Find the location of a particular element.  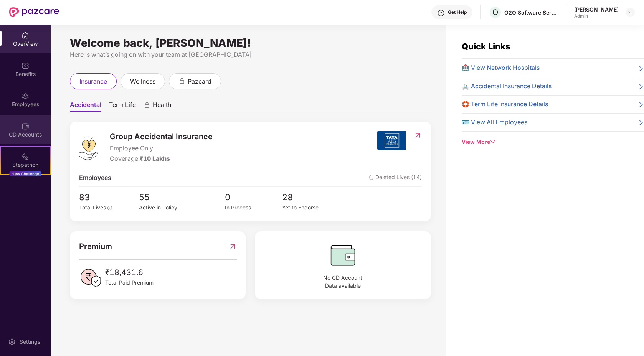

span: Health is located at coordinates (162, 106).